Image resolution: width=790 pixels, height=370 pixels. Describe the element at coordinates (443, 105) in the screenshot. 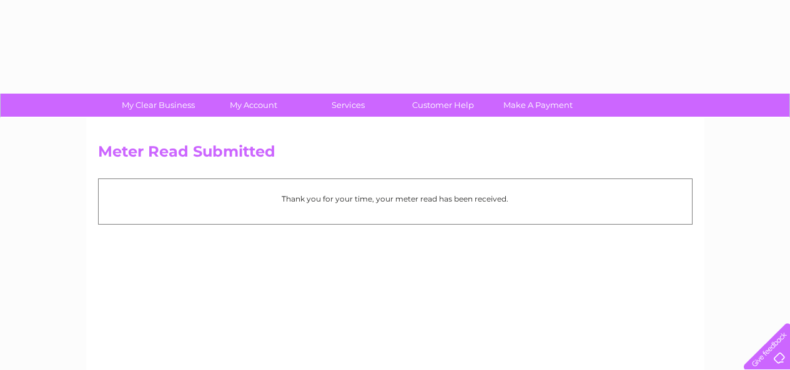

I see `a: Customer Help` at that location.